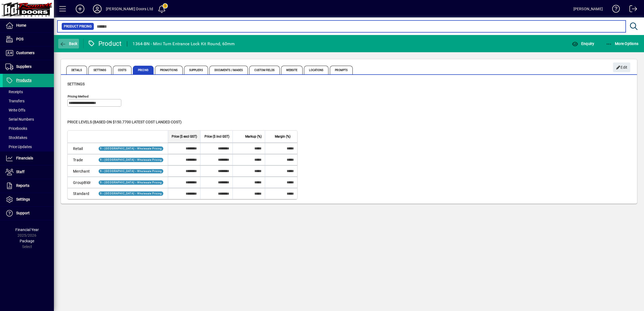 This screenshot has width=644, height=311. I want to click on span: Price levels (based on $150.7700 Latest cost landed cost), so click(124, 122).